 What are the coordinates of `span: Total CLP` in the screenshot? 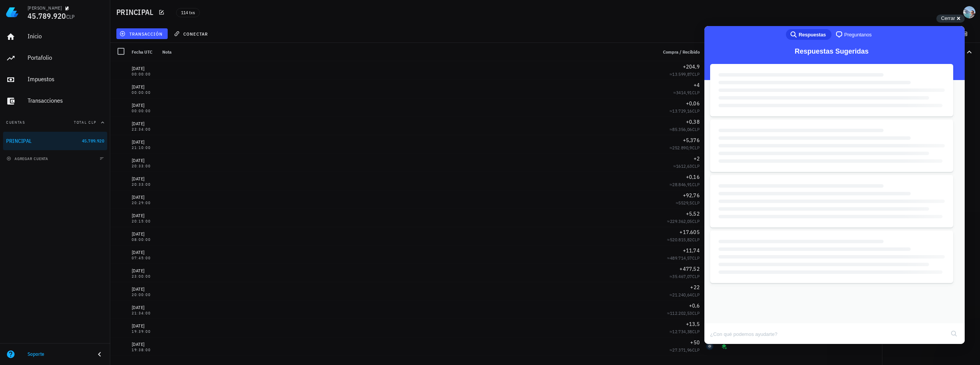 It's located at (85, 122).